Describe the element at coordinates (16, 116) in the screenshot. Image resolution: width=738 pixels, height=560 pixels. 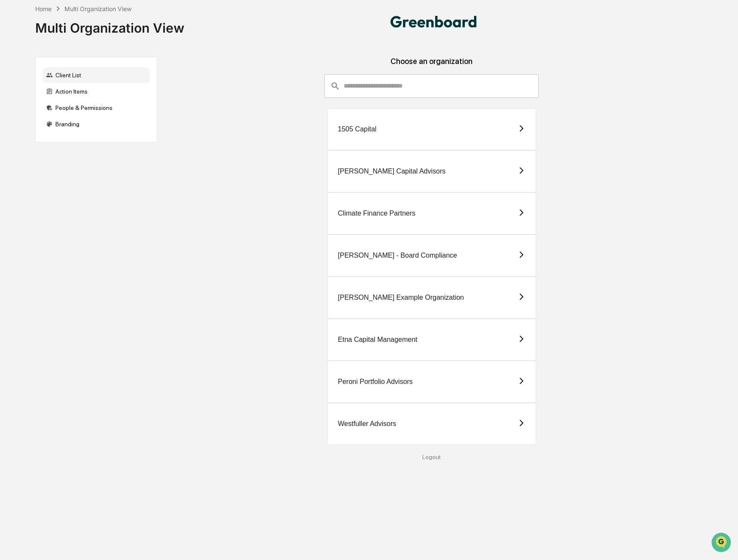
I see `img: Jack Rasmussen` at that location.